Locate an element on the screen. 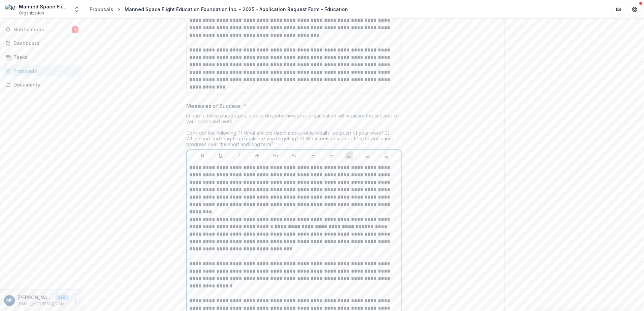 This screenshot has height=311, width=644. button: Open entity switcher is located at coordinates (77, 9).